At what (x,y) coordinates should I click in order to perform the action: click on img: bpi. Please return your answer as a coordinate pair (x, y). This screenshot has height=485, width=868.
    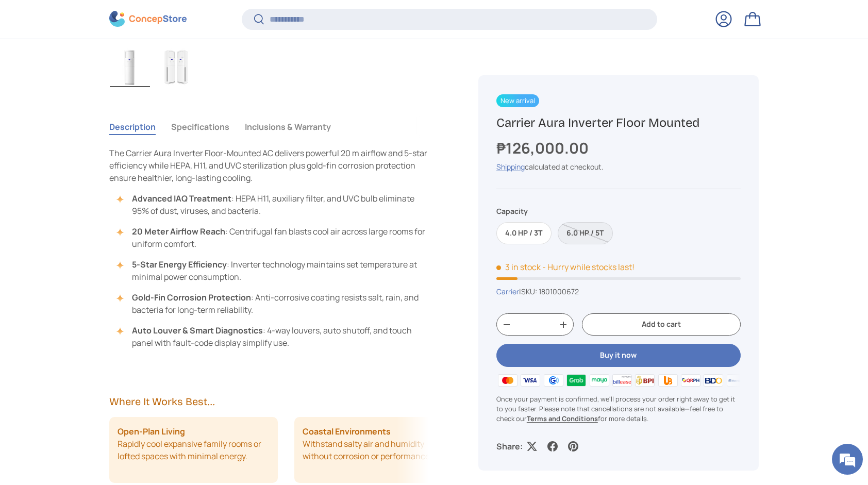
    Looking at the image, I should click on (645, 380).